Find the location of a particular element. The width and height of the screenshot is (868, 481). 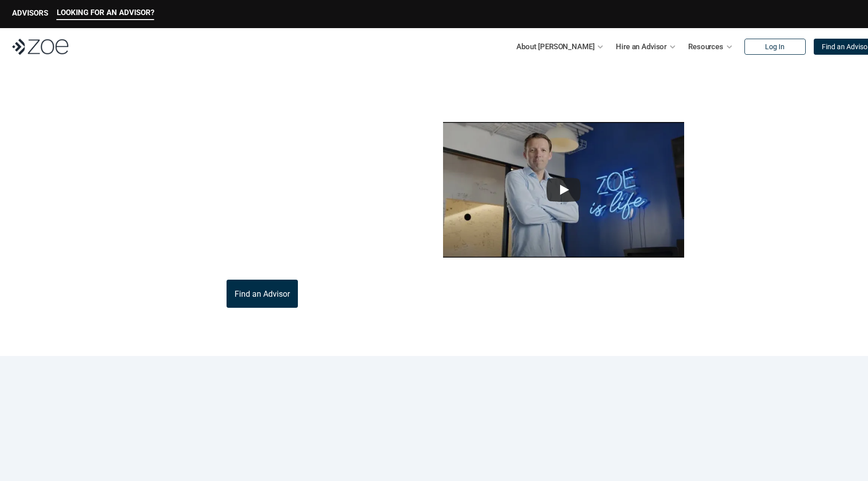

p: Resources is located at coordinates (706, 47).